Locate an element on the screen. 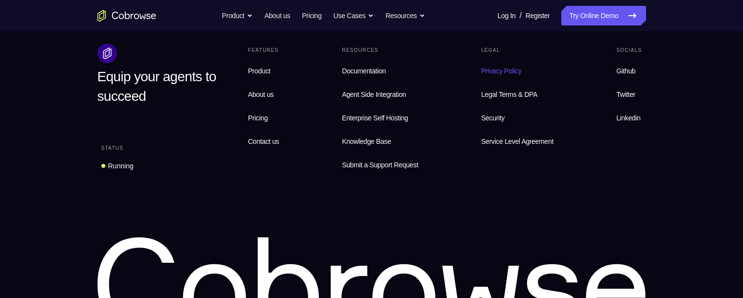  a: Log In is located at coordinates (506, 16).